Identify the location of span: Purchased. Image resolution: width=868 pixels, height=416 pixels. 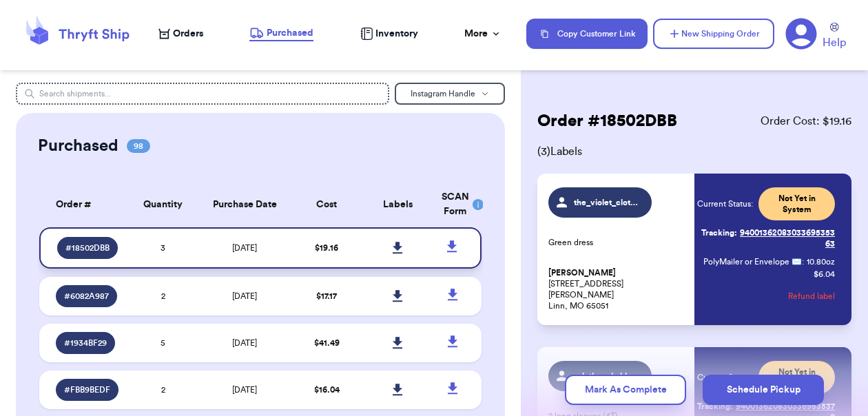
(290, 33).